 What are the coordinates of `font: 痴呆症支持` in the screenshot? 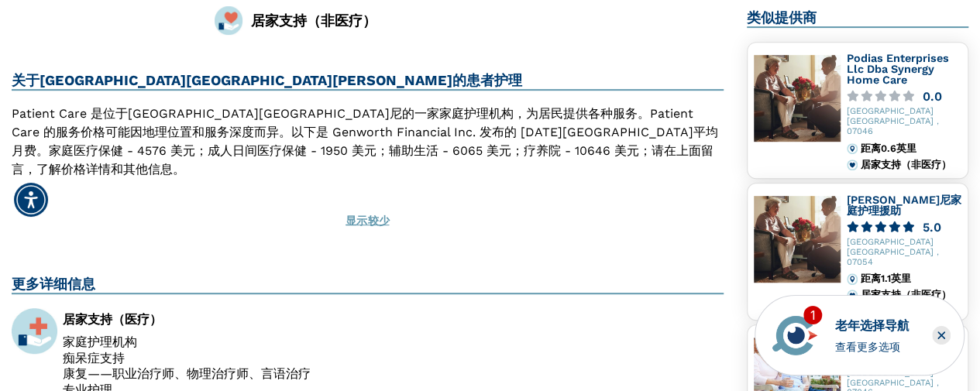 It's located at (93, 357).